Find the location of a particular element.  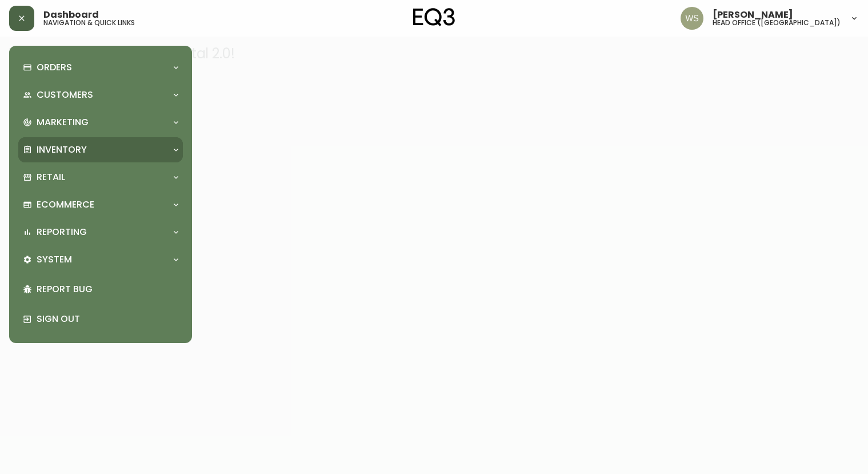

h5: navigation & quick links is located at coordinates (89, 23).